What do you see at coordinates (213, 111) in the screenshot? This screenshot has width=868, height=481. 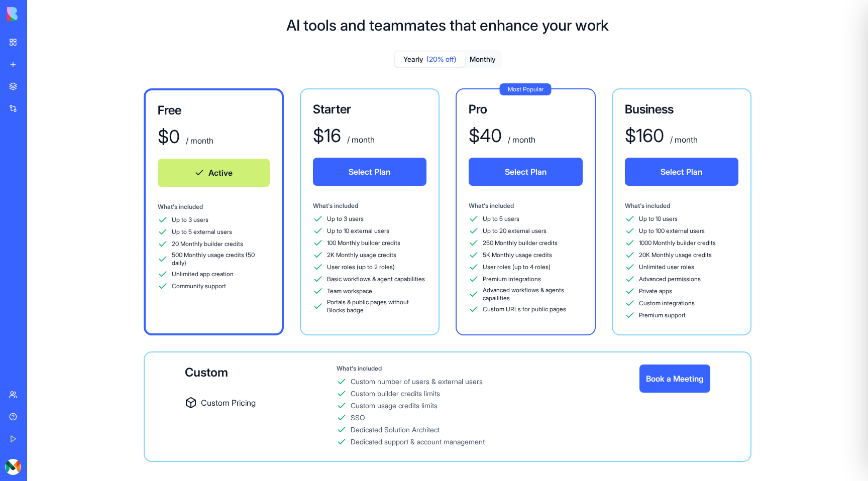 I see `h3: Free` at bounding box center [213, 111].